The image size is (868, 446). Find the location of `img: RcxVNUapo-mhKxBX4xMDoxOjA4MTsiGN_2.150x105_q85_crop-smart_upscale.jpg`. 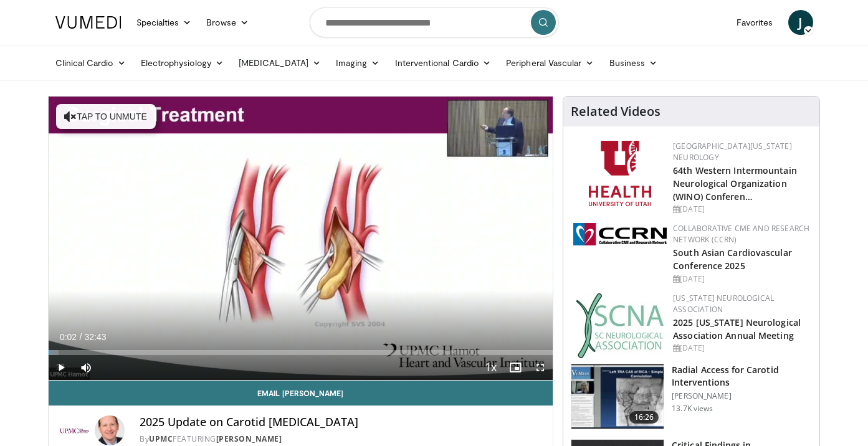

img: RcxVNUapo-mhKxBX4xMDoxOjA4MTsiGN_2.150x105_q85_crop-smart_upscale.jpg is located at coordinates (617, 397).